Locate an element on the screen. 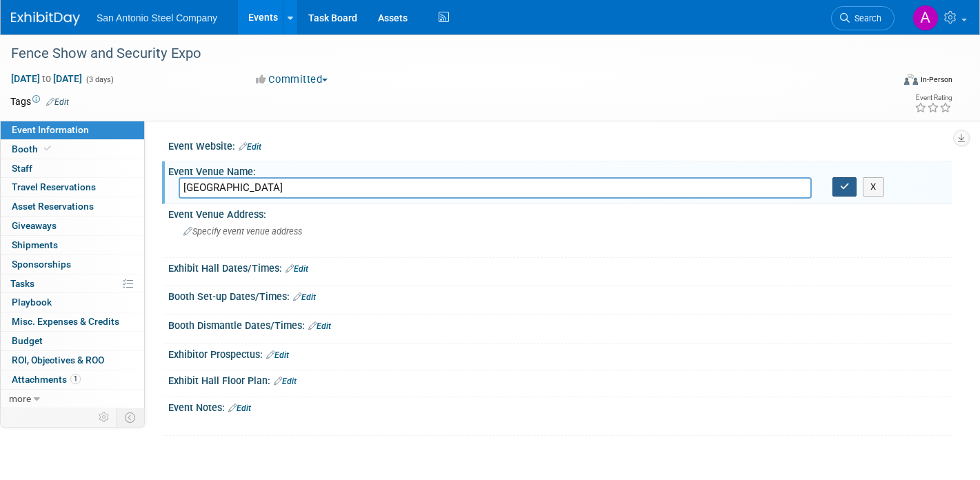 This screenshot has width=980, height=480. div: In-Person is located at coordinates (936, 79).